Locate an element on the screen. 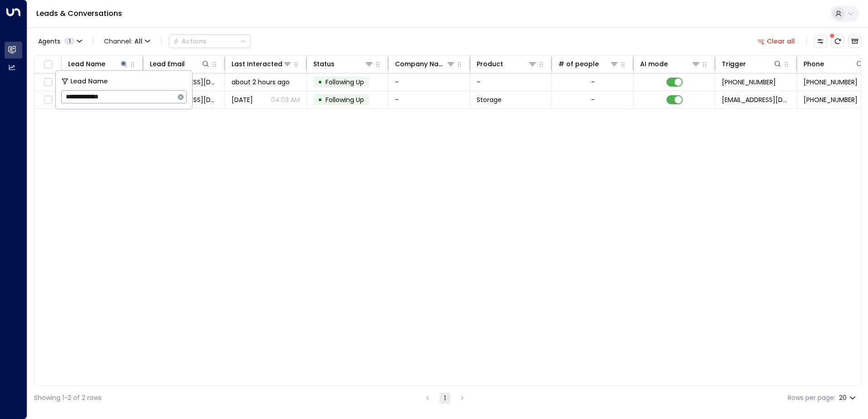  p: 04:03 AM is located at coordinates (286, 100).